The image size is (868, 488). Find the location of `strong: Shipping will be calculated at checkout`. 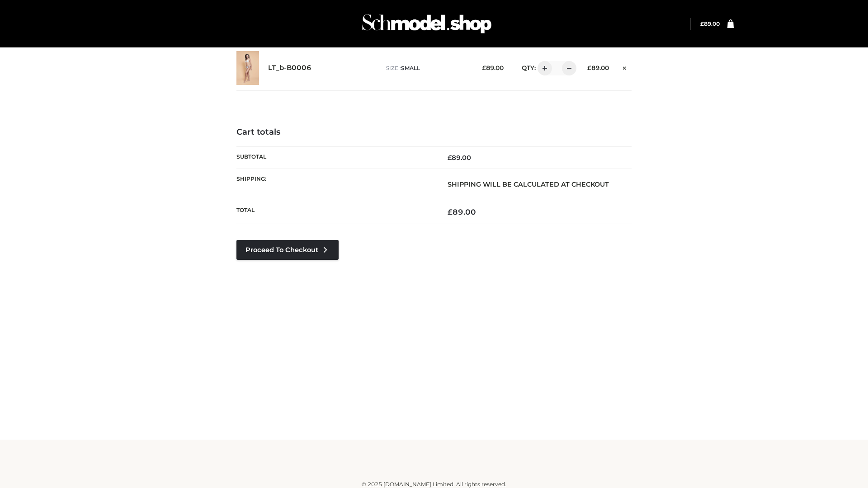

strong: Shipping will be calculated at checkout is located at coordinates (528, 184).